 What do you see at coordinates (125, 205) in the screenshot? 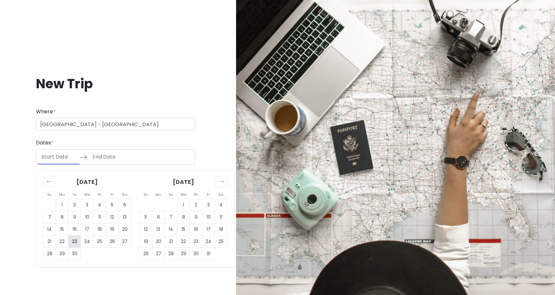
I see `td: Choose Saturday, September 6, 2025 as your check-in date. It’s available.` at bounding box center [125, 205].